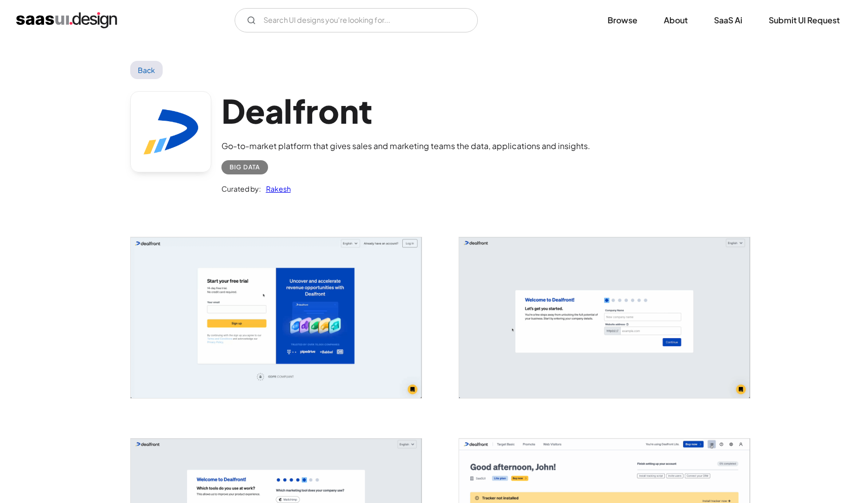  I want to click on a: SaaS Ai, so click(728, 20).